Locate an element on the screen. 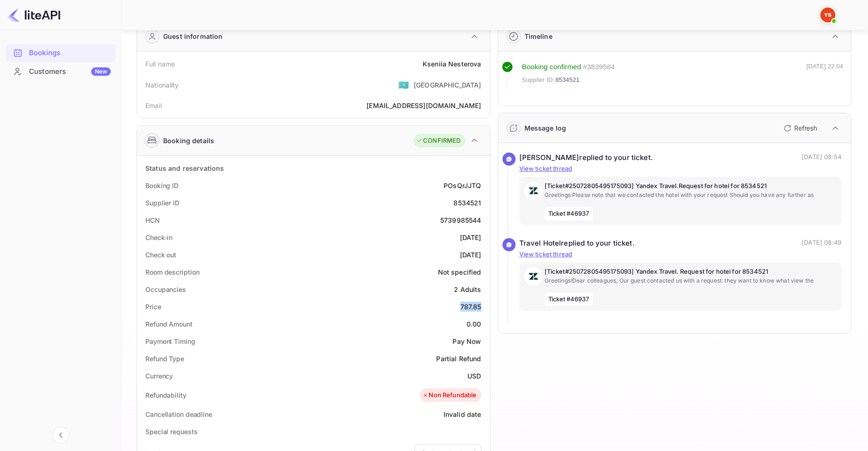  div: 8534521 is located at coordinates (467, 203).